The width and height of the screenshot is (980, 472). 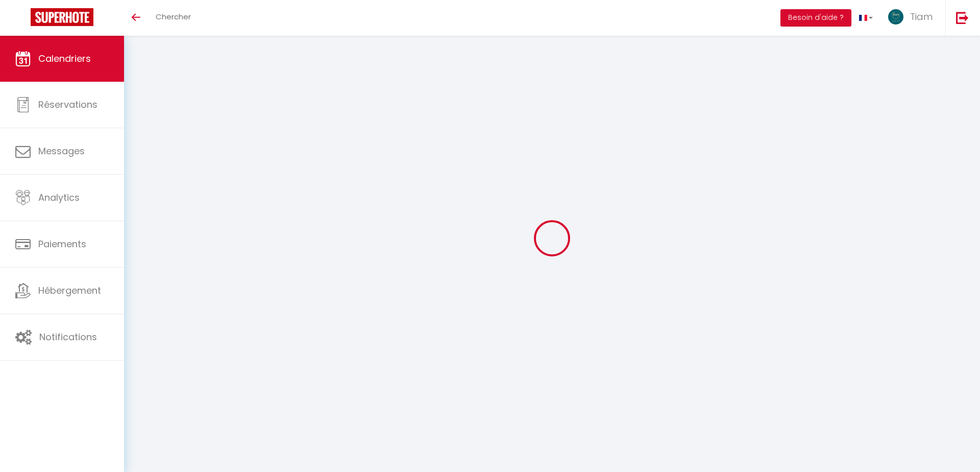 What do you see at coordinates (64, 58) in the screenshot?
I see `span: Calendriers` at bounding box center [64, 58].